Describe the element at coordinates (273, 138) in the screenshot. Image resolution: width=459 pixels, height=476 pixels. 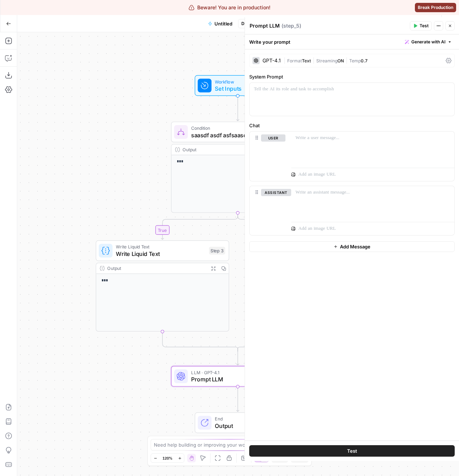
I see `button: user` at that location.